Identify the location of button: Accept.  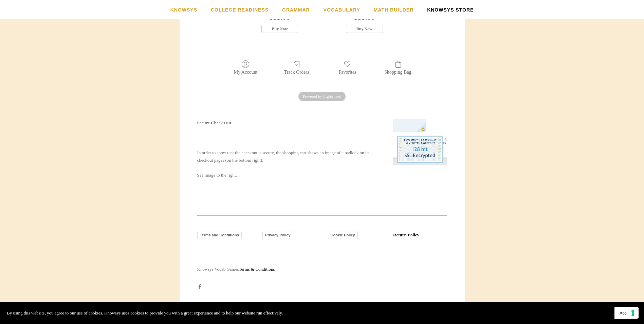
(626, 313).